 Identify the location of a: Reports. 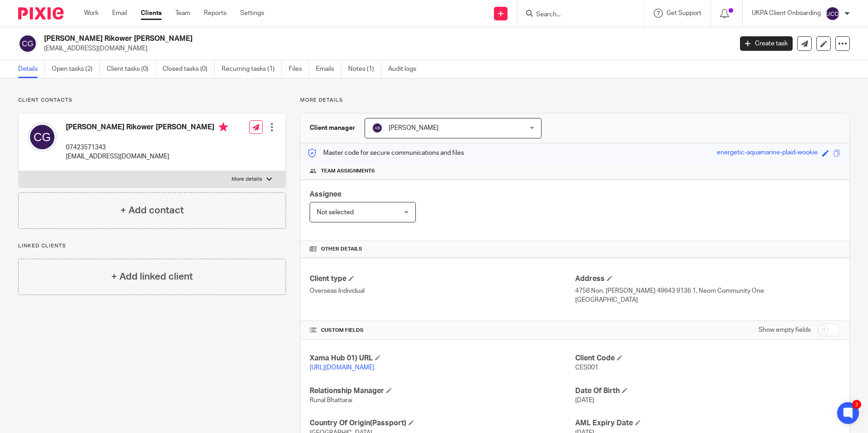
(216, 13).